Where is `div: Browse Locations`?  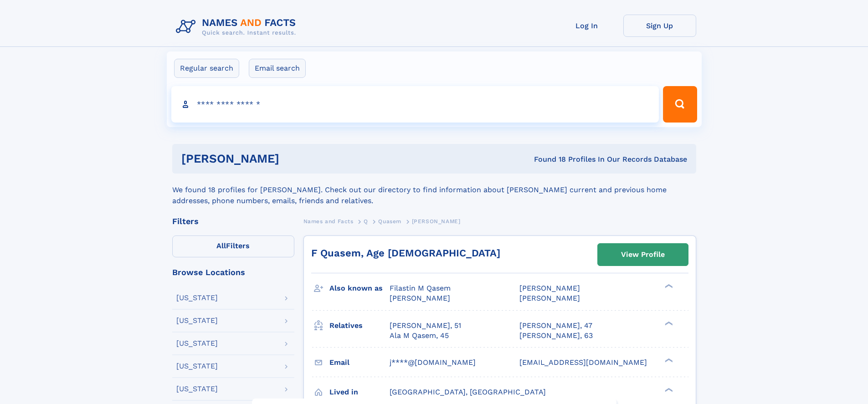 div: Browse Locations is located at coordinates (233, 273).